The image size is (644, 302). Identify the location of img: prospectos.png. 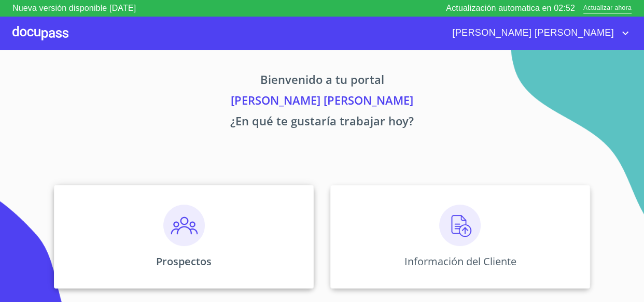
(184, 225).